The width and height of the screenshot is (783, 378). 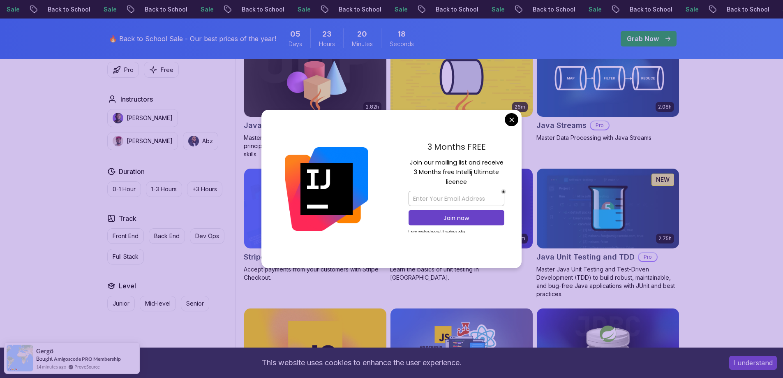 What do you see at coordinates (45, 350) in the screenshot?
I see `span: Gergő` at bounding box center [45, 350].